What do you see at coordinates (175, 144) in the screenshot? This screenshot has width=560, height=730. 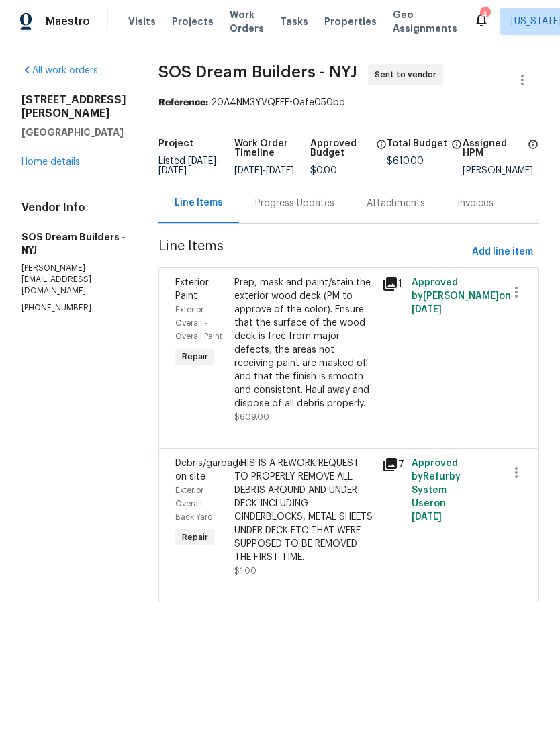 I see `h5: Project` at bounding box center [175, 144].